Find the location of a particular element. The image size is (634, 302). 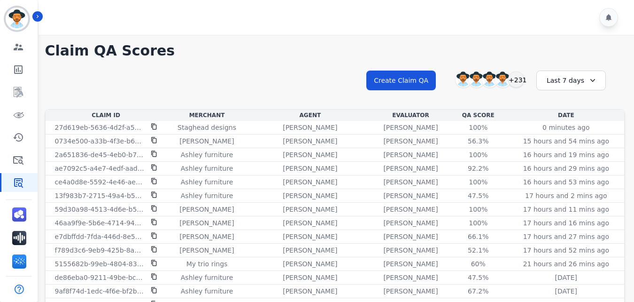

button: Create Claim QA is located at coordinates (401, 80).